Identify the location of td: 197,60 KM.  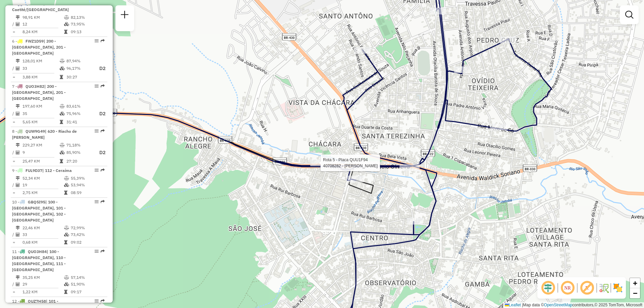
(41, 106).